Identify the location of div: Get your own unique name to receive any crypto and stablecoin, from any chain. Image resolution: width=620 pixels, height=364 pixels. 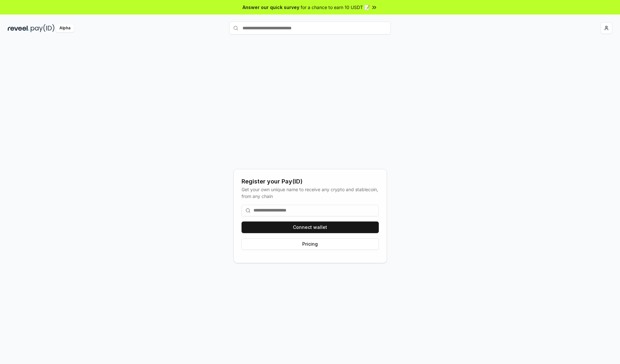
(310, 193).